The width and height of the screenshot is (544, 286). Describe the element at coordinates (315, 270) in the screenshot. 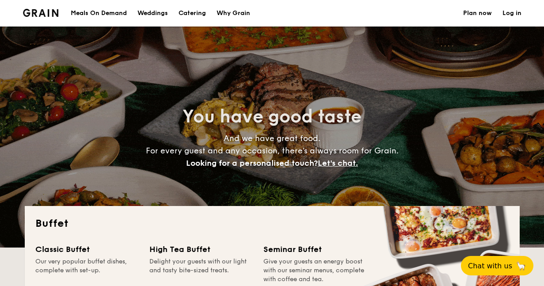

I see `div: Give your guests an energy boost with our seminar menus, complete with coffee and tea.` at that location.